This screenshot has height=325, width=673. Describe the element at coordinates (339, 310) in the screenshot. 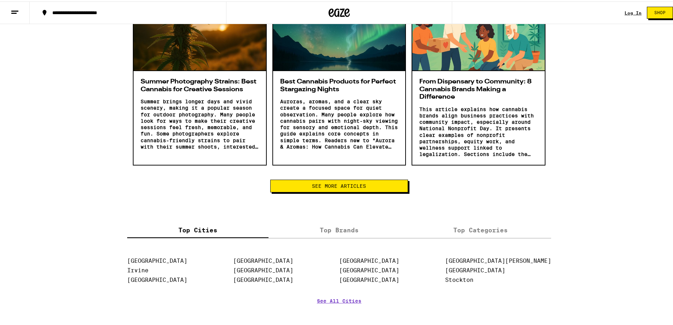

I see `a: See All Cities` at that location.